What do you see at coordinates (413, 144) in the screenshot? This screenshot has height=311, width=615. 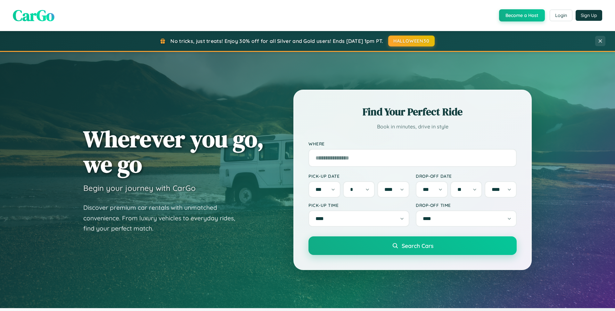 I see `label: Where` at bounding box center [413, 144].